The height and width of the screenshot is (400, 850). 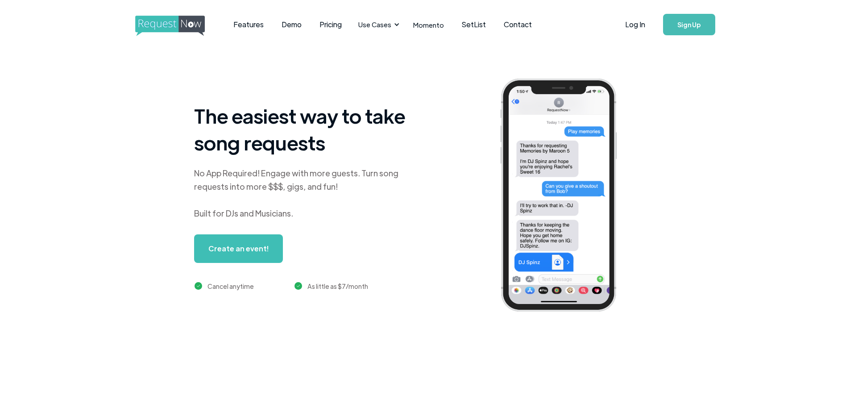 What do you see at coordinates (306, 129) in the screenshot?
I see `h1: The easiest way to take song requests` at bounding box center [306, 129].